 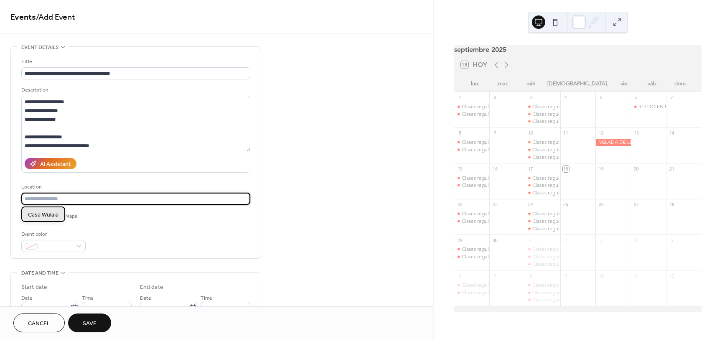 What do you see at coordinates (637, 168) in the screenshot?
I see `div: 20` at bounding box center [637, 168].